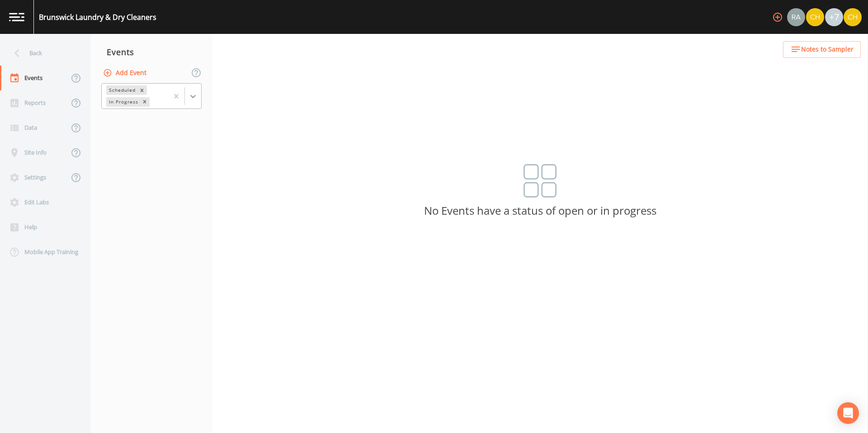 The image size is (868, 433). What do you see at coordinates (123, 101) in the screenshot?
I see `div: In Progress` at bounding box center [123, 101].